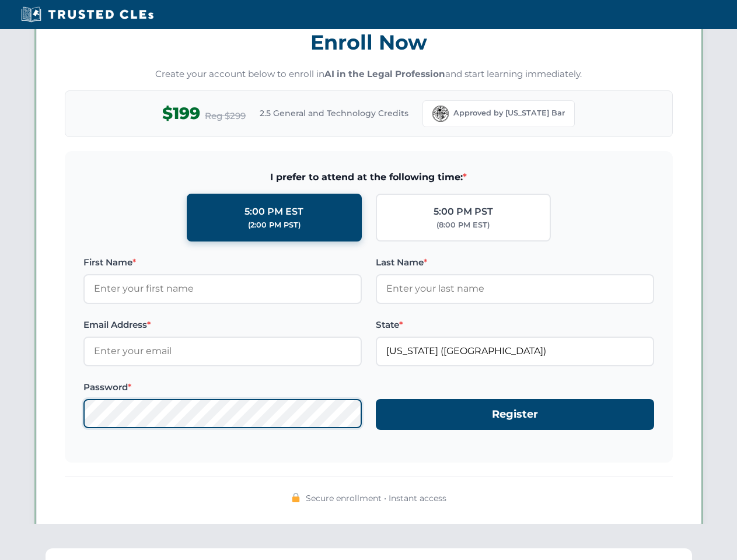  Describe the element at coordinates (369, 178) in the screenshot. I see `span: I prefer to attend at the following time:` at that location.